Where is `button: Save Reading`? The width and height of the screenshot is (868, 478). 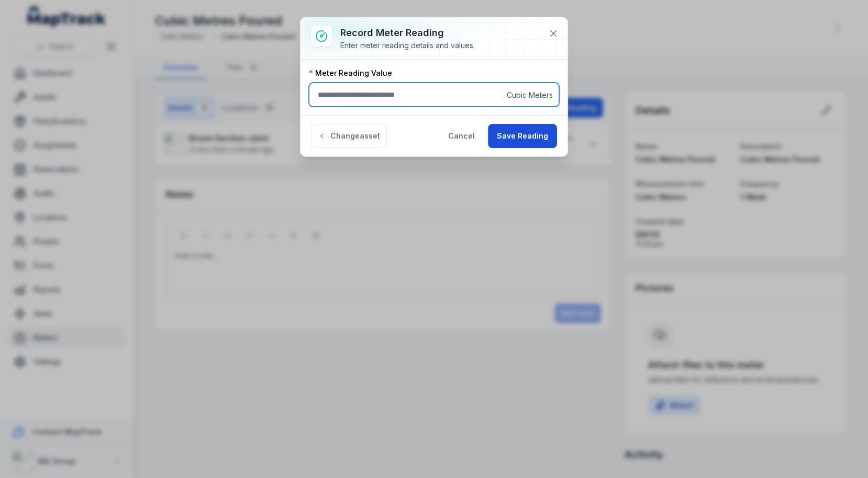
button: Save Reading is located at coordinates (523, 136).